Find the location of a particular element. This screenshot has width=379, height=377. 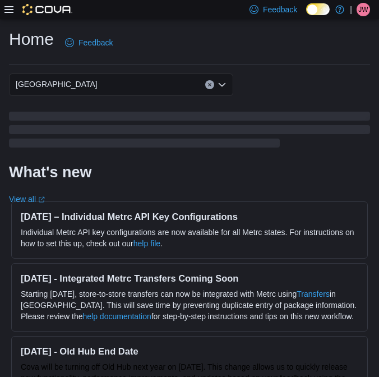

img: Cova is located at coordinates (47, 10).